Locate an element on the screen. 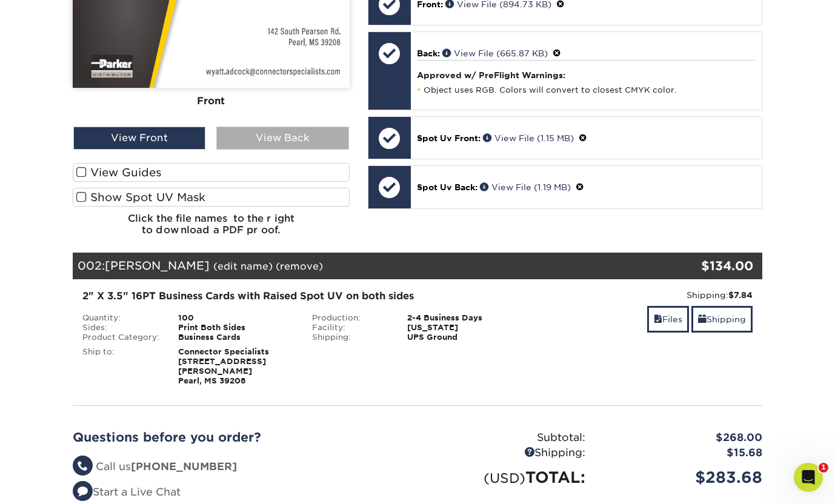  div: 2" X 3.5" 16PT Business Cards with Raised Spot UV on both sides is located at coordinates (303, 297).